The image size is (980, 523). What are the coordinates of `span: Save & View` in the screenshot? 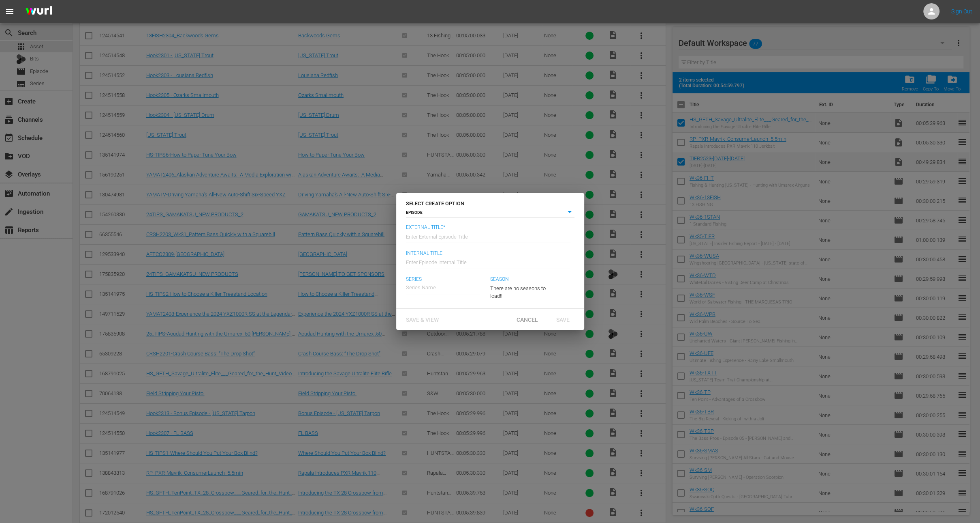 It's located at (422, 319).